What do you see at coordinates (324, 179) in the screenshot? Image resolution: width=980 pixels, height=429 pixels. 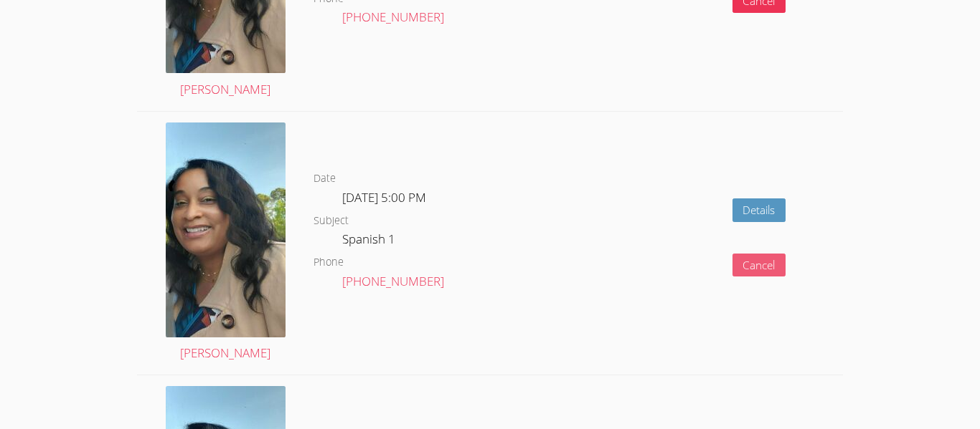 I see `dt: Date` at bounding box center [324, 179].